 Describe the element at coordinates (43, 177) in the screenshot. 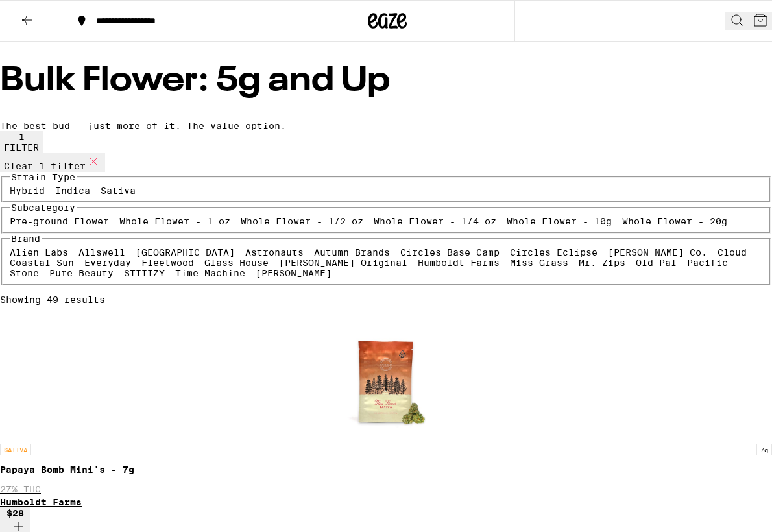

I see `legend: Strain Type` at that location.